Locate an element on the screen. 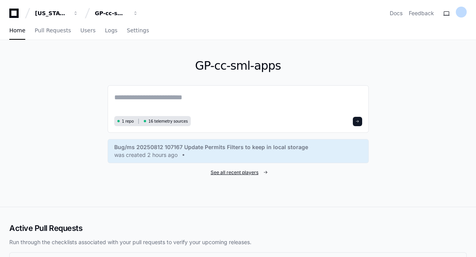 The height and width of the screenshot is (257, 476). span: was created 2 hours ago is located at coordinates (146, 155).